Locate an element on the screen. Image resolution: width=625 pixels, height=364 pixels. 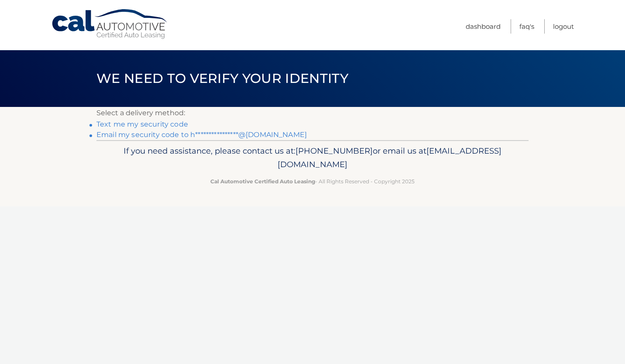
p: If you need assistance, please contact us at: or email us at is located at coordinates (312, 158).